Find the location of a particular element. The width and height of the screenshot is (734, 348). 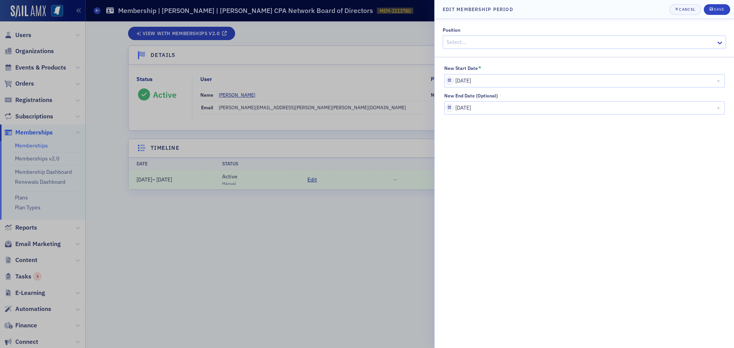

abbr: This field is required is located at coordinates (480, 68).